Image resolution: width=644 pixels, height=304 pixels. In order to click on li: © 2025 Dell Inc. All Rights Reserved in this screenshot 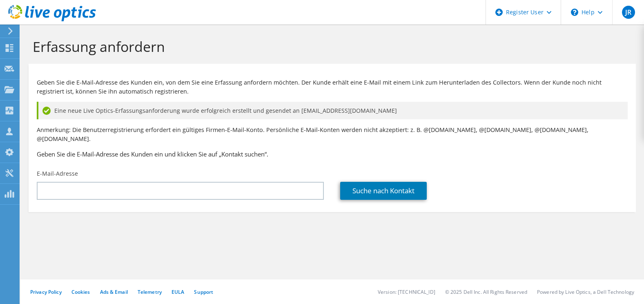, I will do `click(487, 291)`.